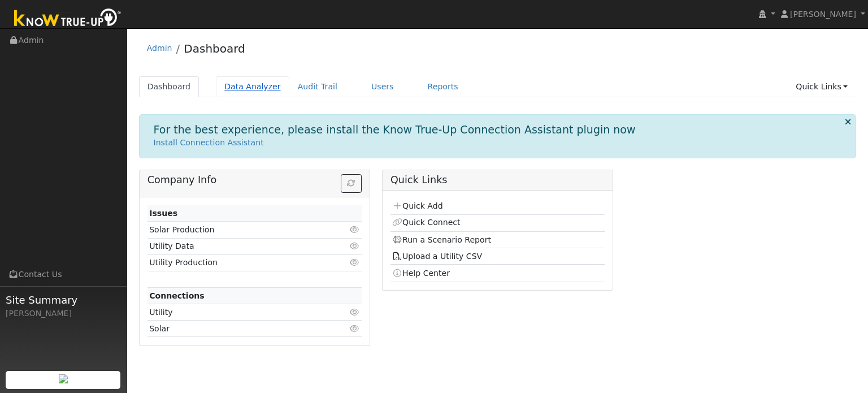 The image size is (868, 393). What do you see at coordinates (417, 206) in the screenshot?
I see `a: Quick Add` at bounding box center [417, 206].